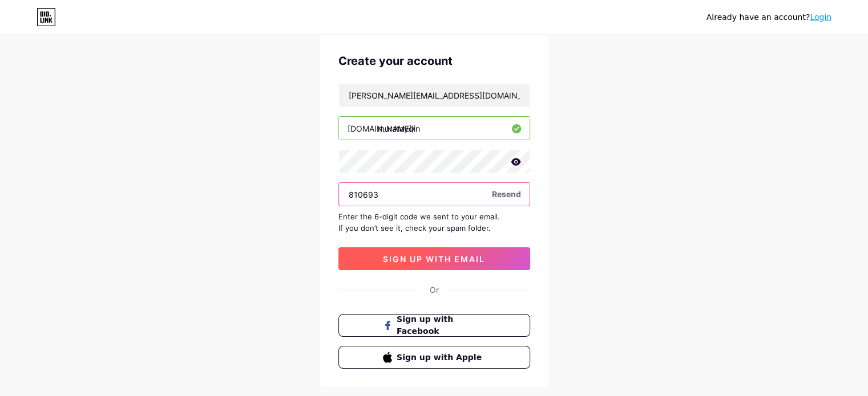 The width and height of the screenshot is (868, 396). What do you see at coordinates (441, 358) in the screenshot?
I see `span: Sign up with Apple` at bounding box center [441, 358].